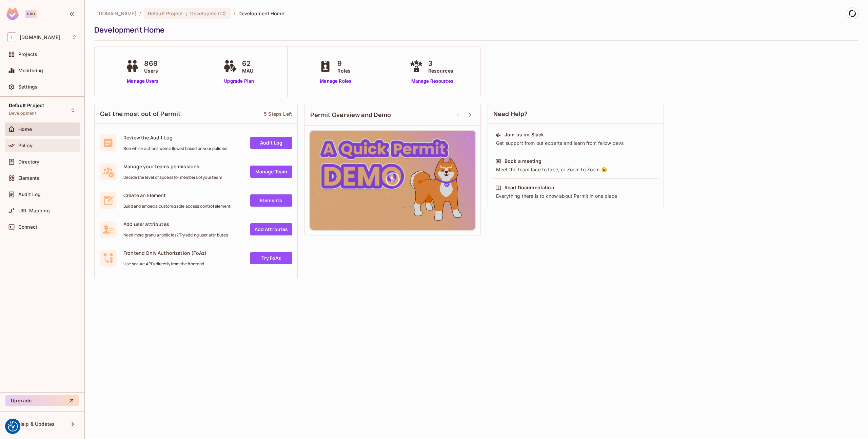 Image resolution: width=868 pixels, height=439 pixels. What do you see at coordinates (40, 37) in the screenshot?
I see `span: Workspace: iofinnet.com` at bounding box center [40, 37].